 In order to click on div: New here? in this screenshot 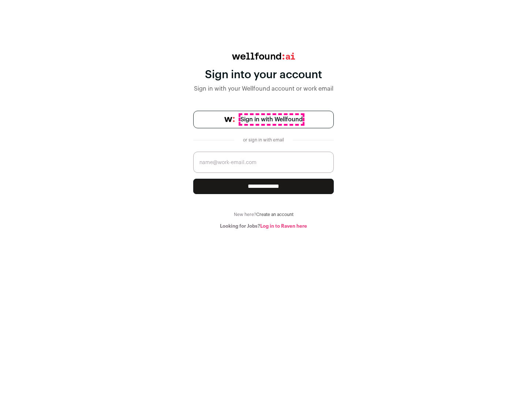, I will do `click(263, 215)`.